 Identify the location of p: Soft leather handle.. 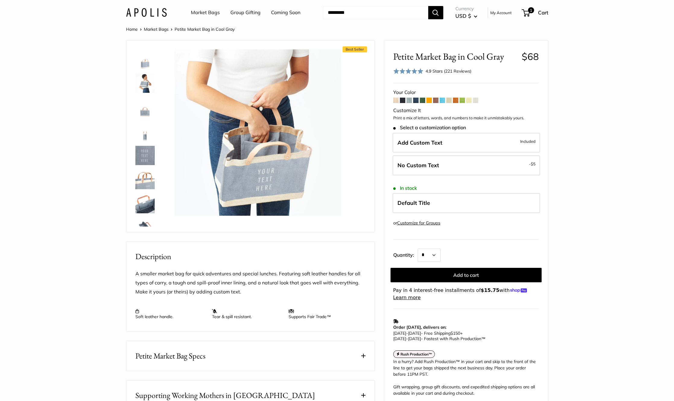
(171, 314).